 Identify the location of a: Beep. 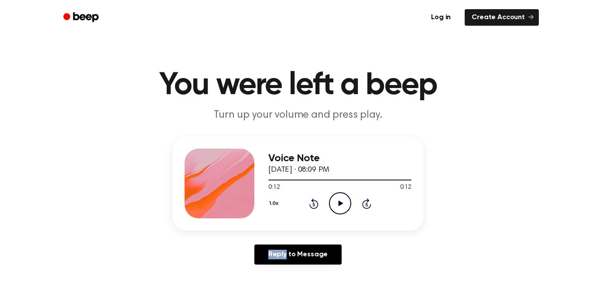
(82, 17).